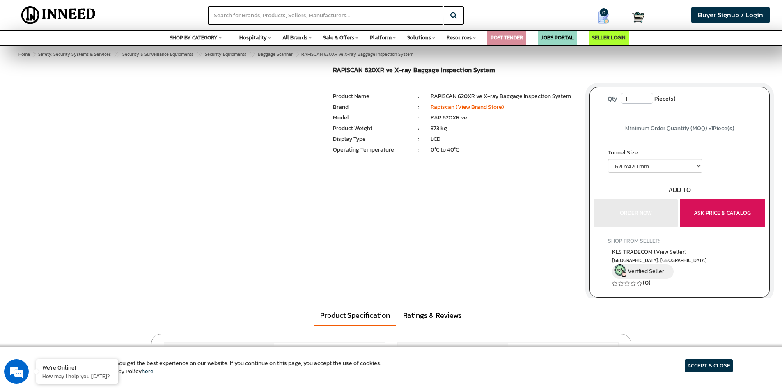 This screenshot has width=782, height=388. What do you see at coordinates (158, 54) in the screenshot?
I see `span: Security & Surveillance Equipments` at bounding box center [158, 54].